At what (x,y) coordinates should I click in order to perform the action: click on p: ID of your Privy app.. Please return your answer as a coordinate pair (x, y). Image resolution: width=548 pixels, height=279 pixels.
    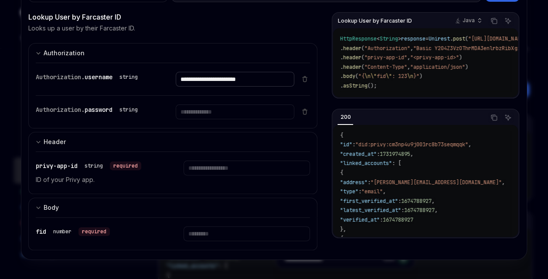
    Looking at the image, I should click on (99, 180).